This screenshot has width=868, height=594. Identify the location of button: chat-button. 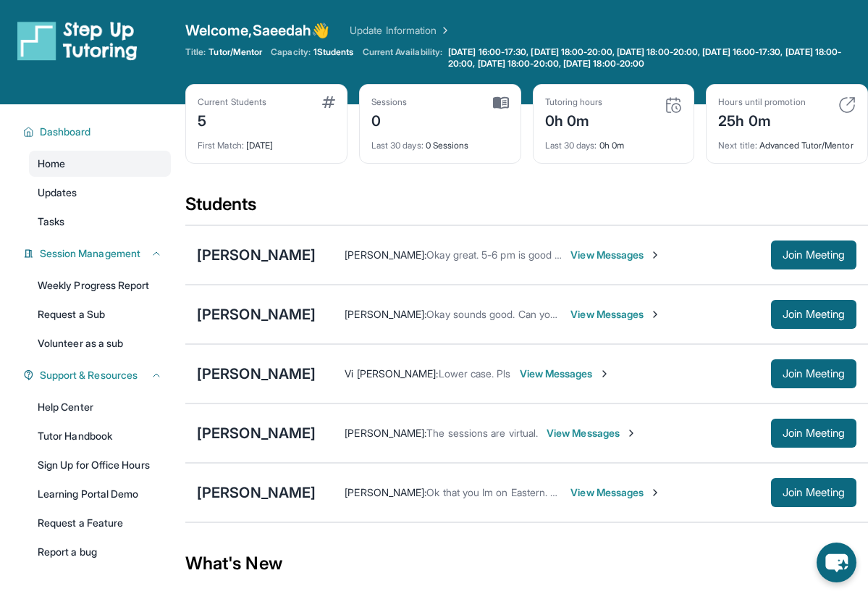
(836, 562).